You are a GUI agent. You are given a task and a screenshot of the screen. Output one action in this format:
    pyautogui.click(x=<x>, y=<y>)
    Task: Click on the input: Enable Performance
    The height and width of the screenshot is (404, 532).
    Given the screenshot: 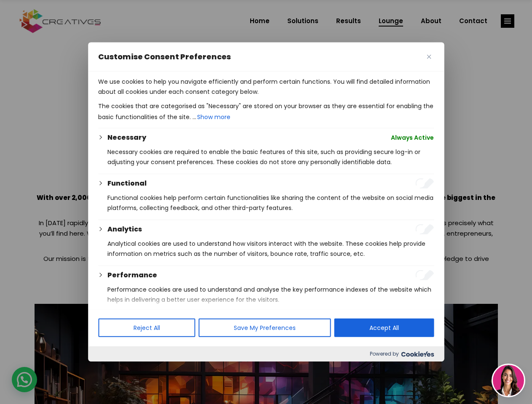 What is the action you would take?
    pyautogui.click(x=425, y=276)
    